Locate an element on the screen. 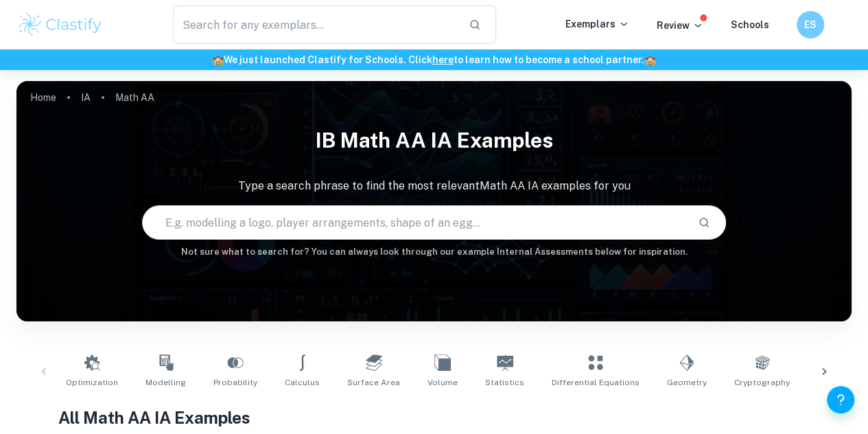 The image size is (868, 434). h1: All Math AA IA Examples is located at coordinates (434, 417).